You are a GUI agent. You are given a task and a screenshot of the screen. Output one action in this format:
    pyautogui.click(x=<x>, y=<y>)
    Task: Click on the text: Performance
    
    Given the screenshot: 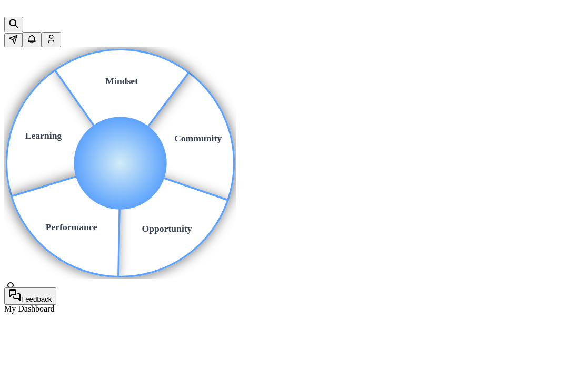 What is the action you would take?
    pyautogui.click(x=72, y=227)
    